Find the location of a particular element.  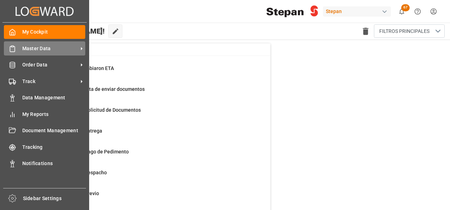

a: My Cockpit is located at coordinates (45, 32).